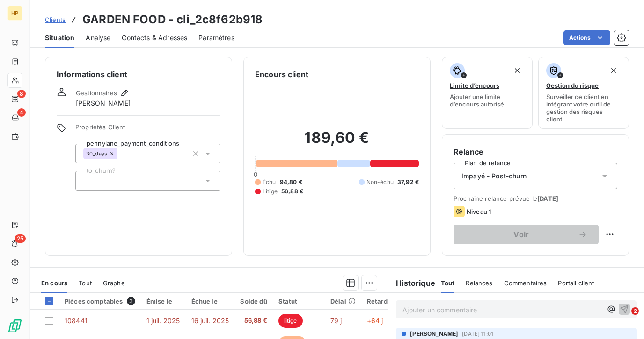 The width and height of the screenshot is (644, 339). I want to click on div: HP, so click(15, 13).